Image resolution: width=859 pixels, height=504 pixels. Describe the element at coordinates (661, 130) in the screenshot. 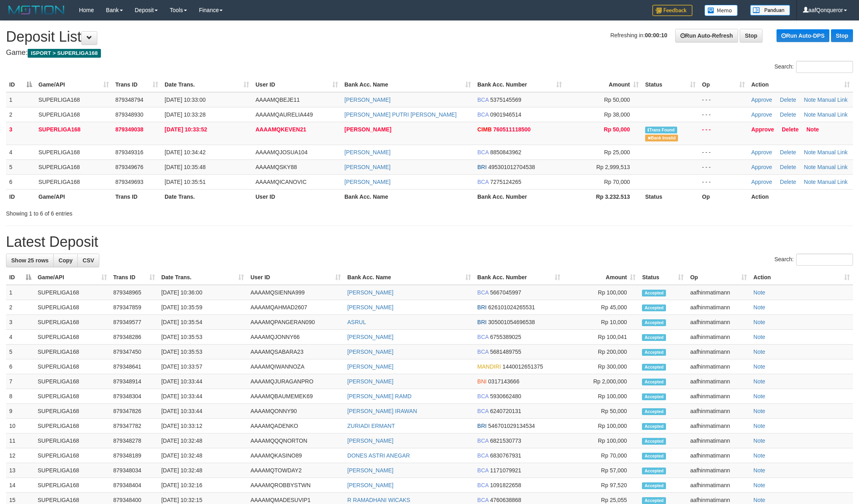

I see `span: Similar transaction found` at that location.